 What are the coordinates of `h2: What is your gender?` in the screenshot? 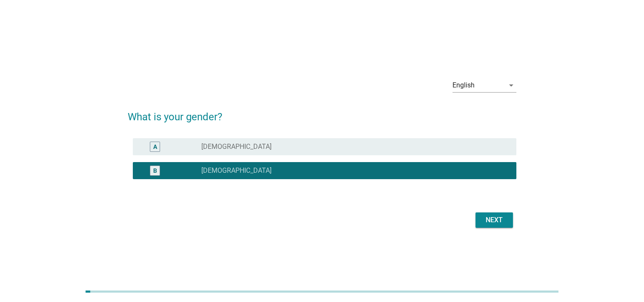 It's located at (322, 113).